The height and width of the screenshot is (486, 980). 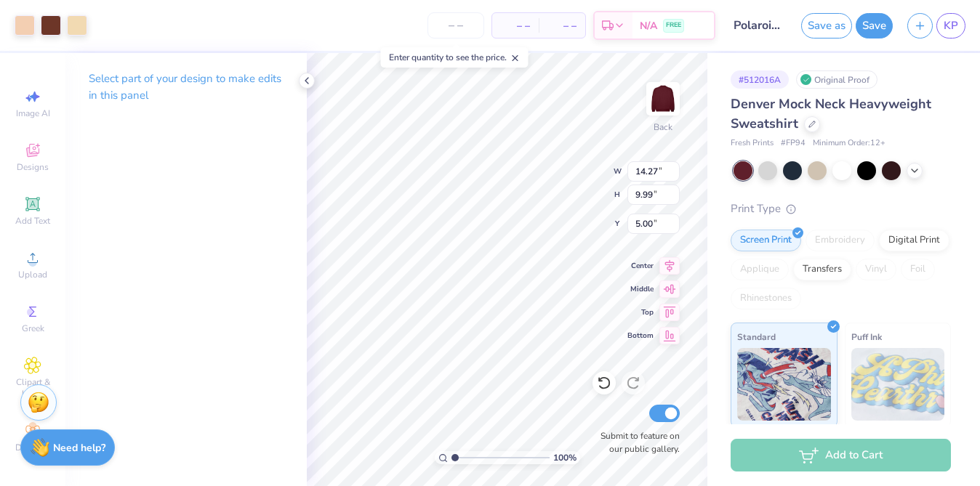 What do you see at coordinates (33, 275) in the screenshot?
I see `span: Upload` at bounding box center [33, 275].